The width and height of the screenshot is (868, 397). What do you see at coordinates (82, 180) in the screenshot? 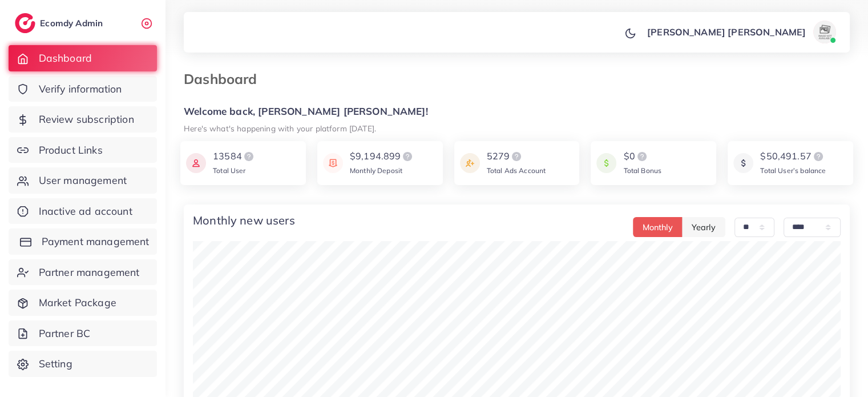
I see `span: User management` at bounding box center [82, 180].